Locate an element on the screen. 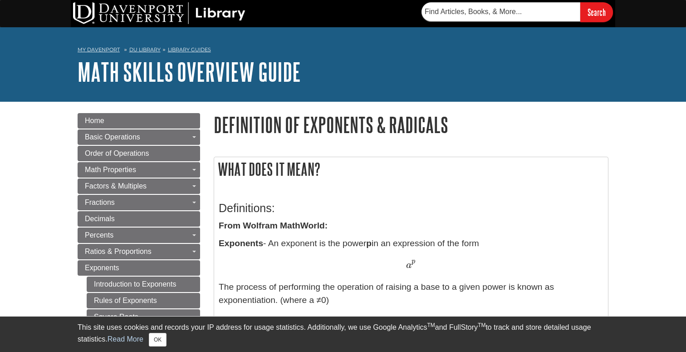  strong: From Wolfram MathWorld: is located at coordinates (273, 225).